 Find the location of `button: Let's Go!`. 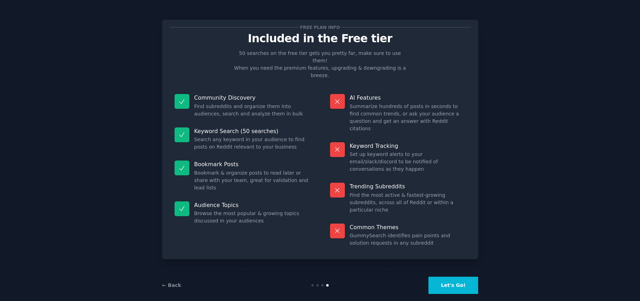

button: Let's Go! is located at coordinates (453, 285).